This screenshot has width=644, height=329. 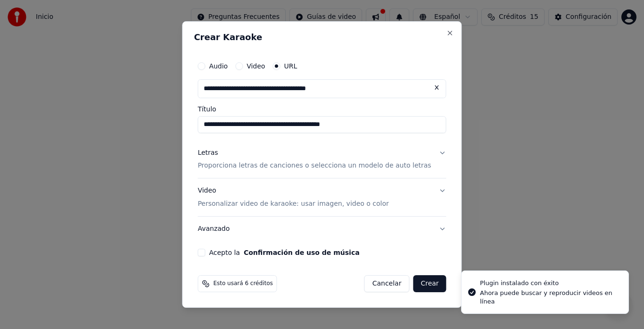 What do you see at coordinates (284, 252) in the screenshot?
I see `label: Acepto la` at bounding box center [284, 252].